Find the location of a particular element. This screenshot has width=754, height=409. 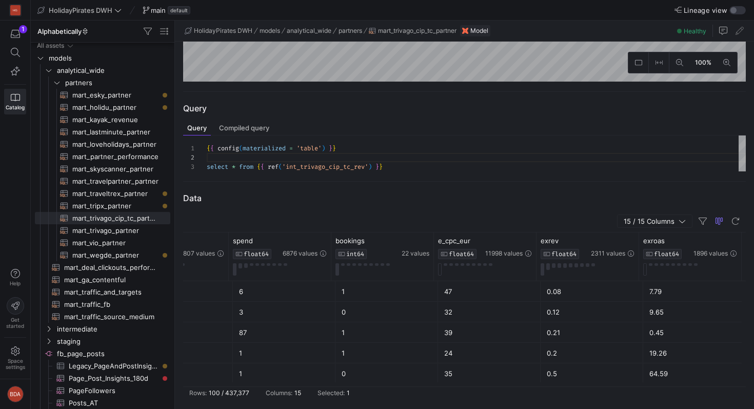

span: intermediate is located at coordinates (113, 329).